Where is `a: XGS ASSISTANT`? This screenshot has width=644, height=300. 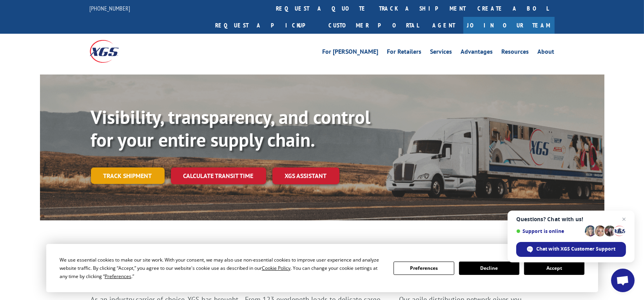 a: XGS ASSISTANT is located at coordinates (306, 175).